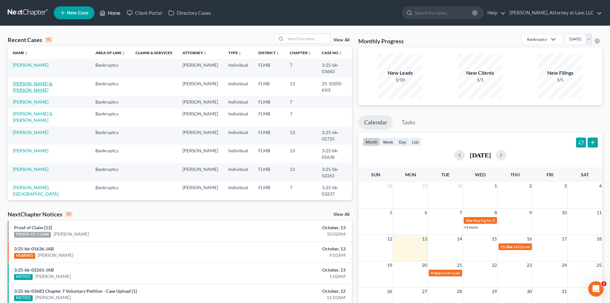  I want to click on span: 23, so click(530, 265).